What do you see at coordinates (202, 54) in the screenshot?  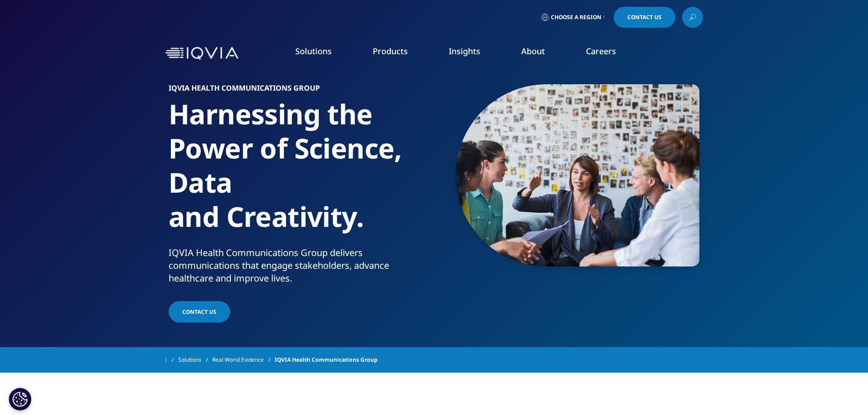 I see `img: IQVIA Healthcare Information Technology and Pharma Clinical Research Company` at bounding box center [202, 54].